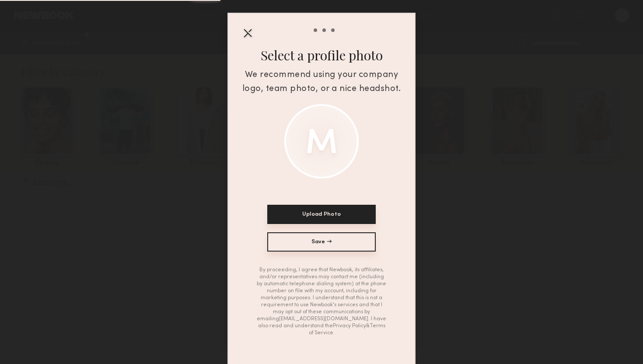 This screenshot has width=643, height=364. What do you see at coordinates (321, 55) in the screenshot?
I see `div: Select a profile photo` at bounding box center [321, 55].